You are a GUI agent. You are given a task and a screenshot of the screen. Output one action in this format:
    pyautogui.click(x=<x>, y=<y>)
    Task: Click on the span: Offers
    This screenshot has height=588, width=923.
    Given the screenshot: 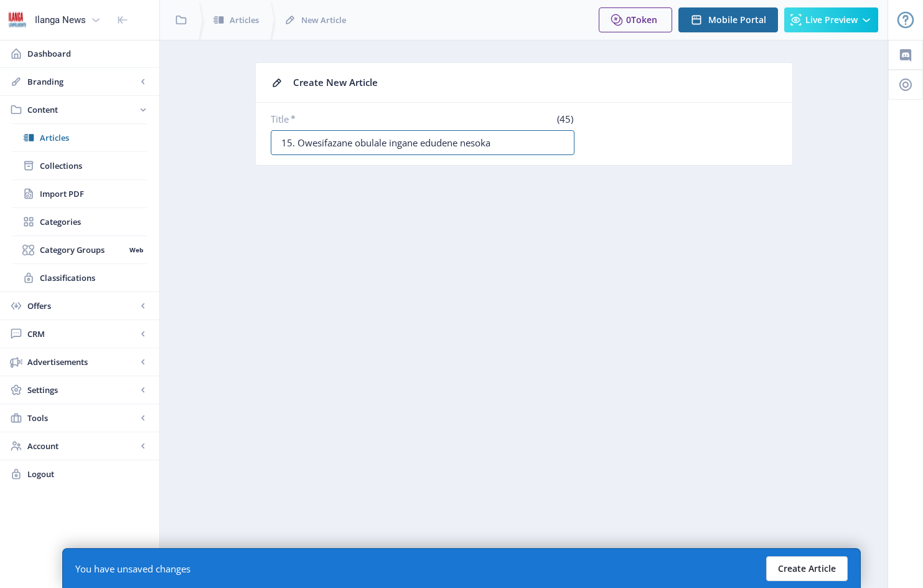 What is the action you would take?
    pyautogui.click(x=82, y=306)
    